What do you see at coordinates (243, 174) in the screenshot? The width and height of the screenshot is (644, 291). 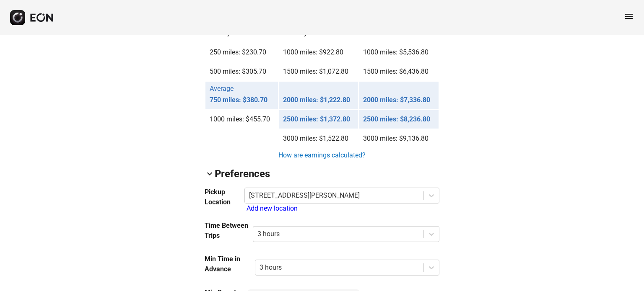 I see `h2: Preferences` at bounding box center [243, 174].